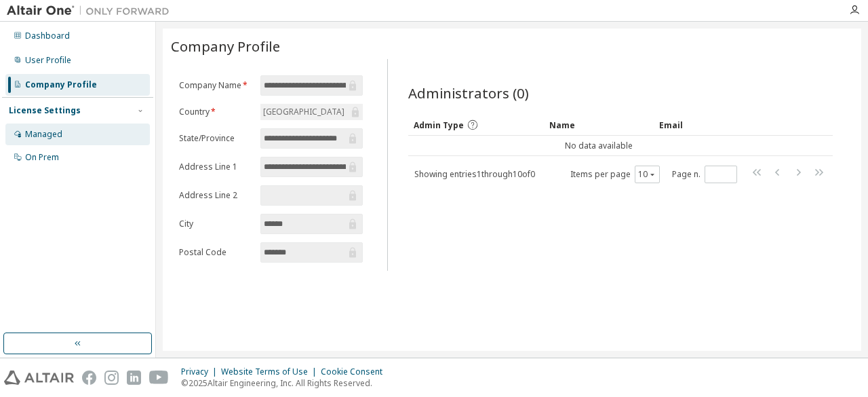  What do you see at coordinates (215, 195) in the screenshot?
I see `label: Address Line 2` at bounding box center [215, 195].